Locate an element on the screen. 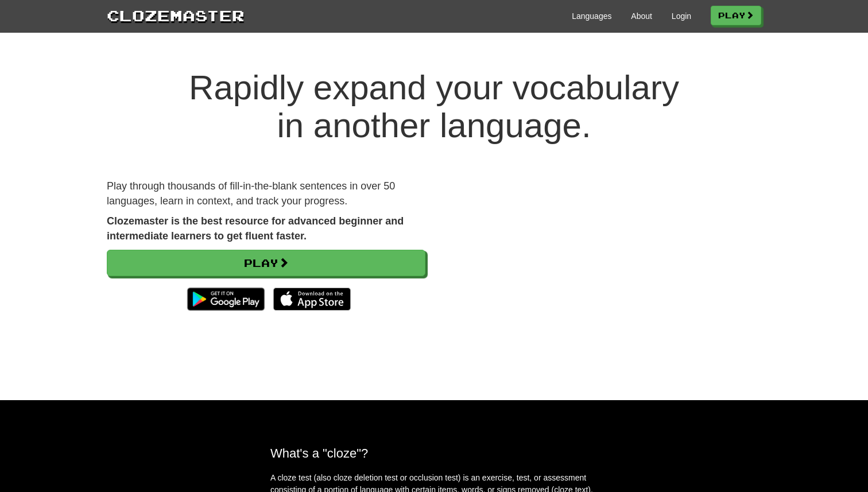  h2: What's a "cloze"? is located at coordinates (434, 453).